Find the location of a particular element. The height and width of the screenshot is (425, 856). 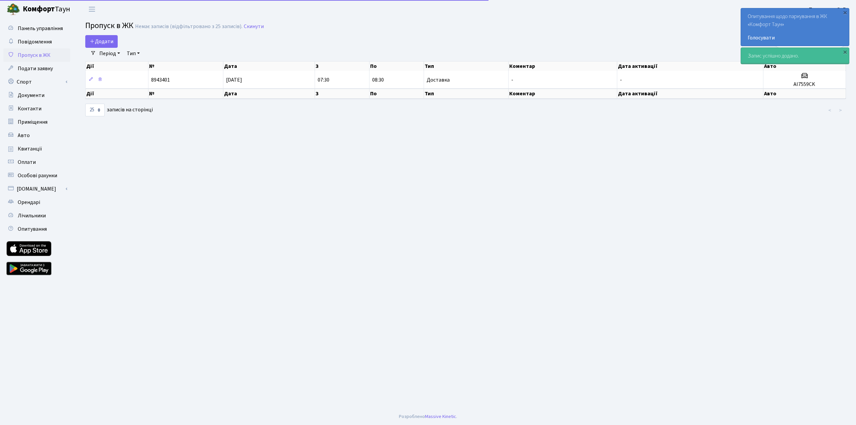

span: Авто is located at coordinates (24, 135).